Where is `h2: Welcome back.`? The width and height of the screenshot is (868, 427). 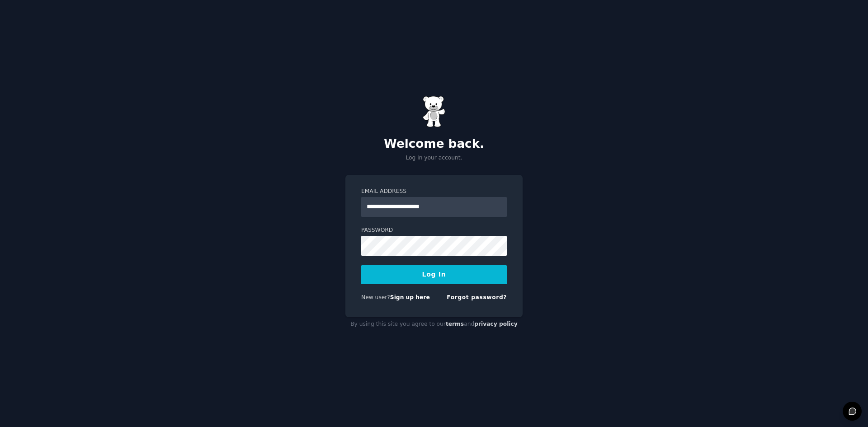
h2: Welcome back. is located at coordinates (434, 145).